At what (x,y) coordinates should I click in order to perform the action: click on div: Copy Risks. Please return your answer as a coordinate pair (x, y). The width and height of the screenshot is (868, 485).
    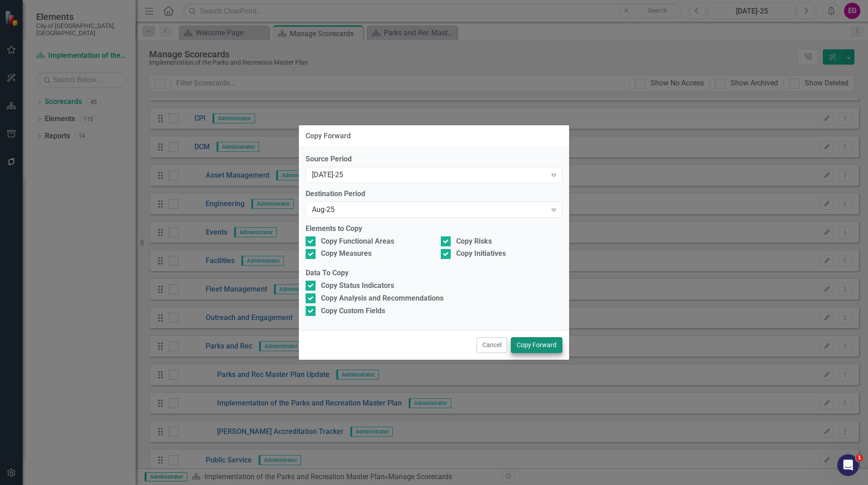
    Looking at the image, I should click on (474, 241).